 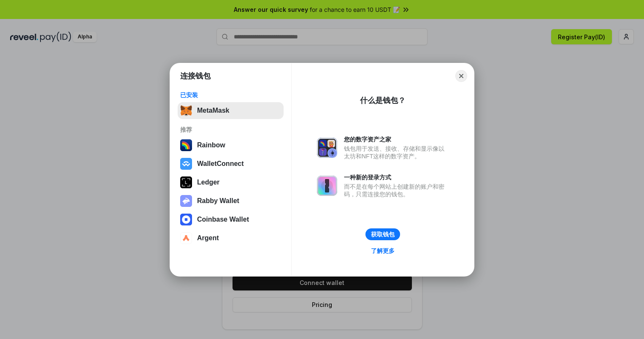 I want to click on button: WalletConnect, so click(x=231, y=164).